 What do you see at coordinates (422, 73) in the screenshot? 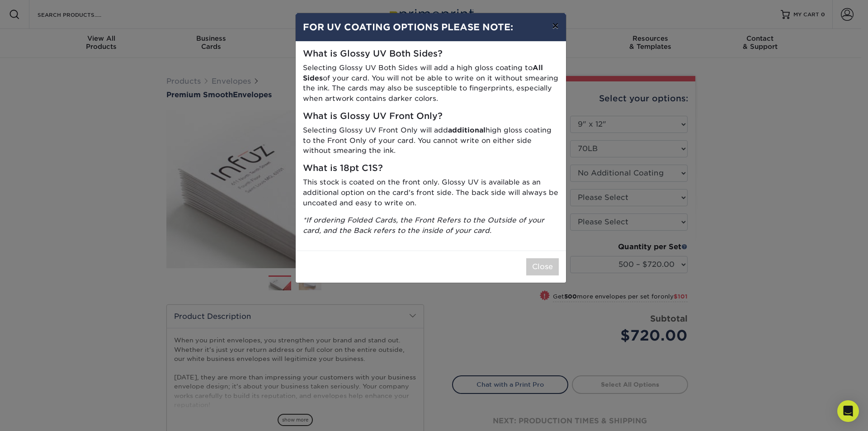
I see `strong: All Sides` at bounding box center [422, 73].